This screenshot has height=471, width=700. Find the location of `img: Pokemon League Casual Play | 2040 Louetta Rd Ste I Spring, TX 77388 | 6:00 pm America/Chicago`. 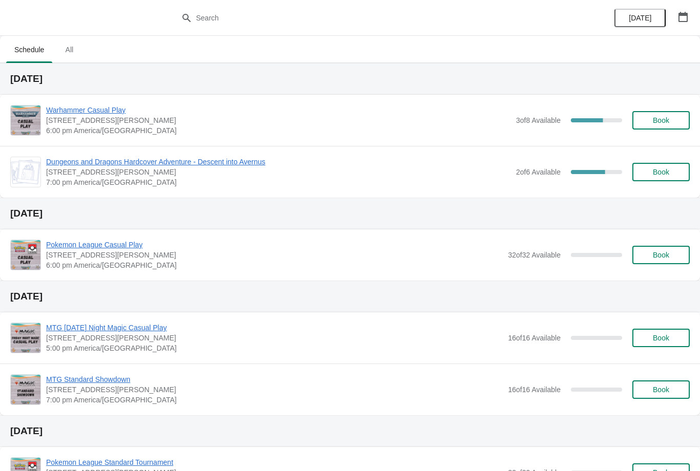

img: Pokemon League Casual Play | 2040 Louetta Rd Ste I Spring, TX 77388 | 6:00 pm America/Chicago is located at coordinates (26, 255).